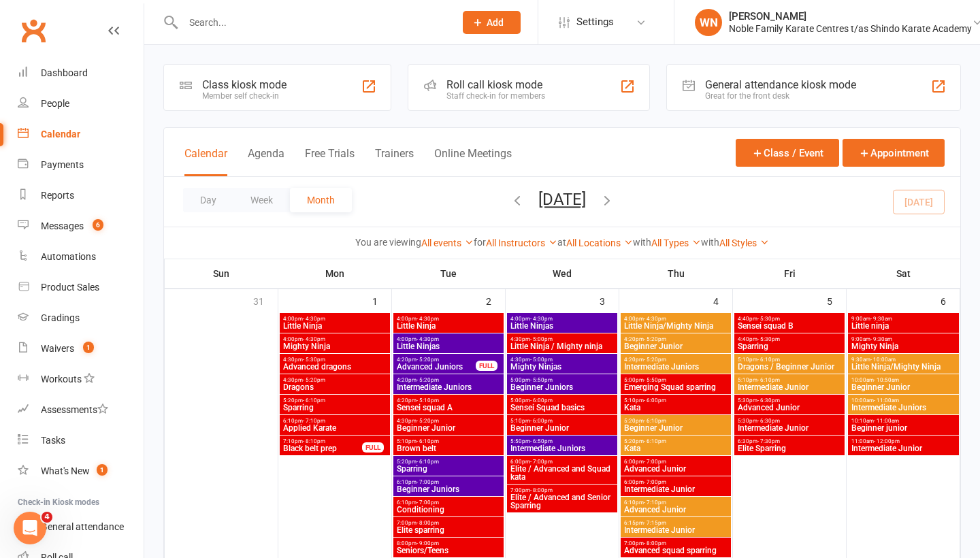 The height and width of the screenshot is (558, 980). I want to click on span: Little Ninja/Mighty Ninja, so click(676, 326).